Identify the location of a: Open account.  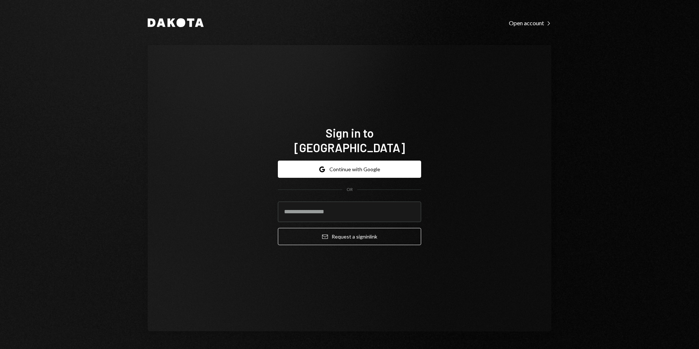
(530, 23).